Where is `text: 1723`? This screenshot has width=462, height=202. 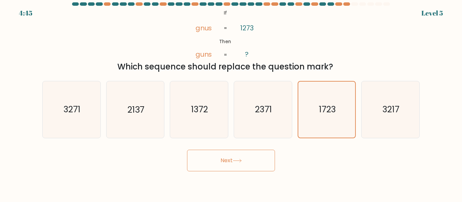
text: 1723 is located at coordinates (327, 109).